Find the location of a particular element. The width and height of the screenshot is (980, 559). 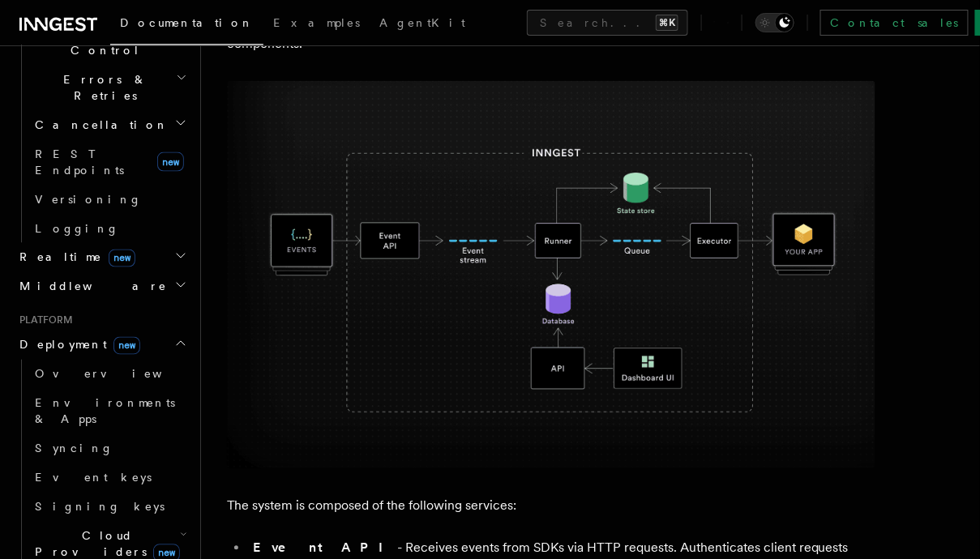

button: Search...⌘K is located at coordinates (607, 23).